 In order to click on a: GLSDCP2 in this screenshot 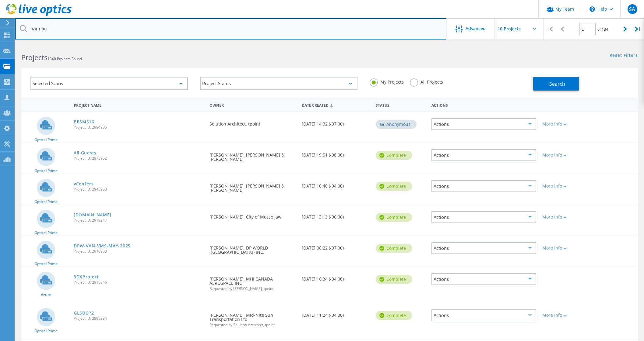, I will do `click(84, 313)`.